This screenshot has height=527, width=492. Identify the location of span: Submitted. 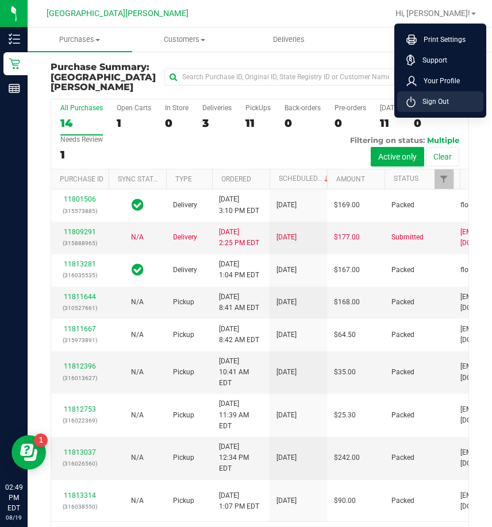
(407, 237).